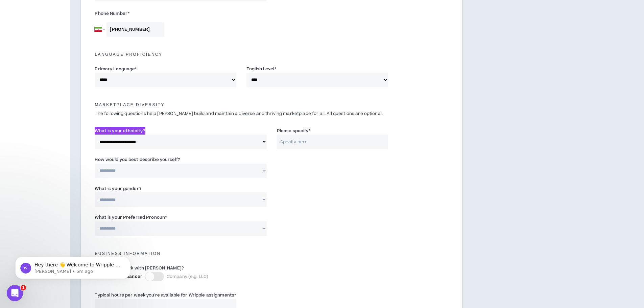 The image size is (644, 308). I want to click on input: Specify here, so click(332, 142).